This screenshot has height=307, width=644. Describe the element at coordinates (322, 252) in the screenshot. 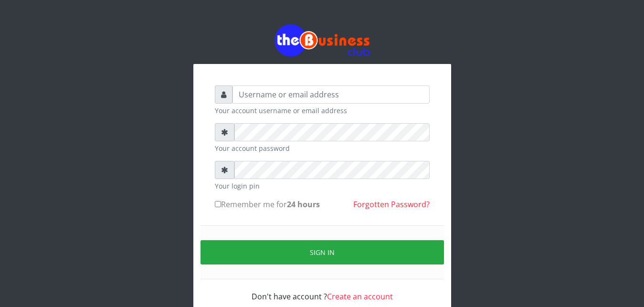

I see `button: Sign in` at that location.